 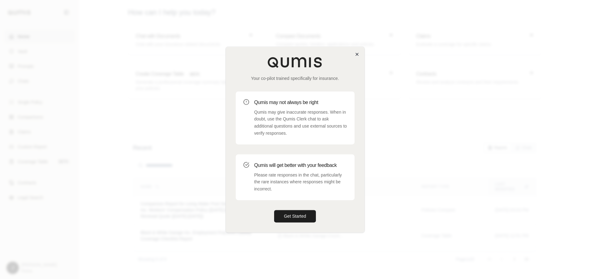 I want to click on img: Qumis Logo, so click(x=295, y=62).